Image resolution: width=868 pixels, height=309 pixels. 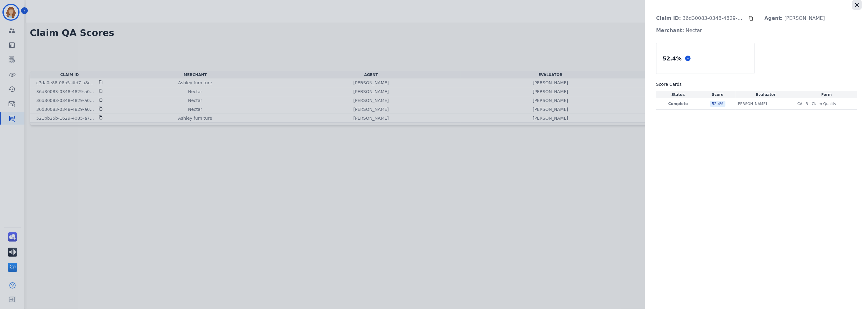 I want to click on strong: Merchant:, so click(x=671, y=30).